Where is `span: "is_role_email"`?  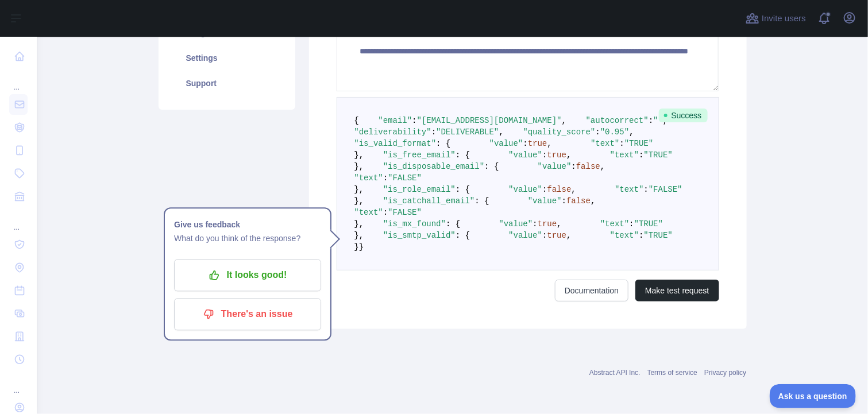 span: "is_role_email" is located at coordinates (419, 190).